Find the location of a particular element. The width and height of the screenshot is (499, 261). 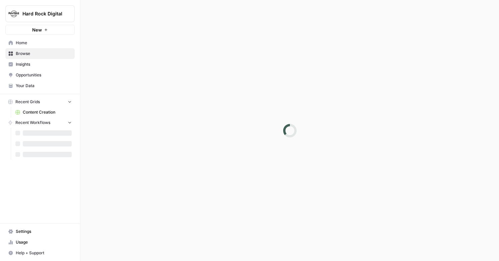

span: Settings is located at coordinates (44, 232).